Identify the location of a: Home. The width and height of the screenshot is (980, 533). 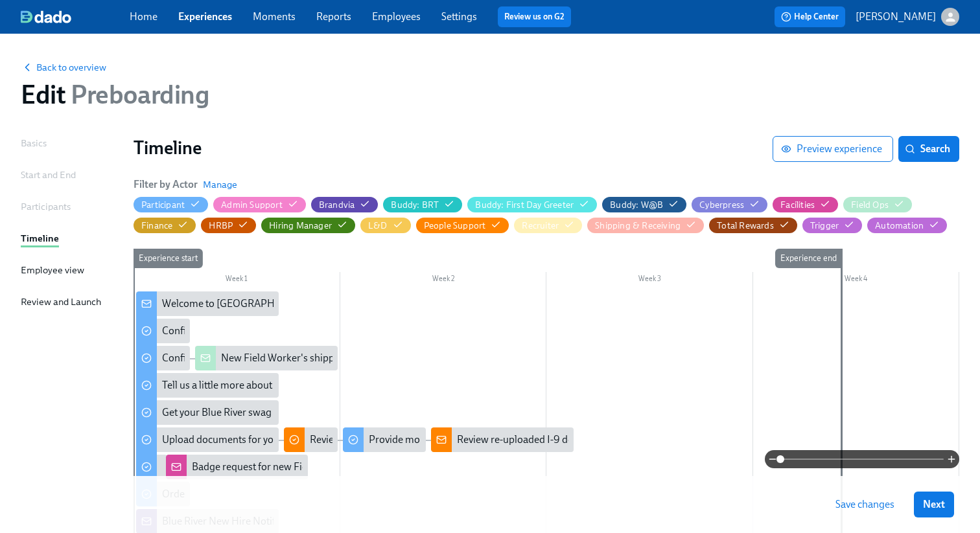
(144, 16).